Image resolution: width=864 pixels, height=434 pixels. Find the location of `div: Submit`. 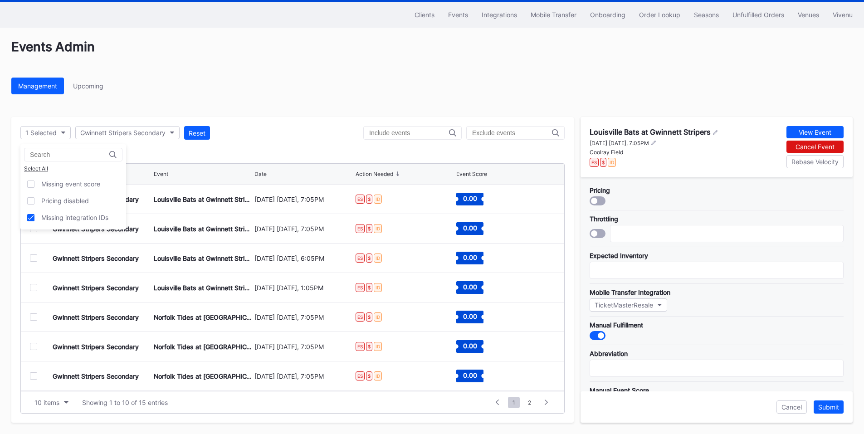

div: Submit is located at coordinates (828, 407).